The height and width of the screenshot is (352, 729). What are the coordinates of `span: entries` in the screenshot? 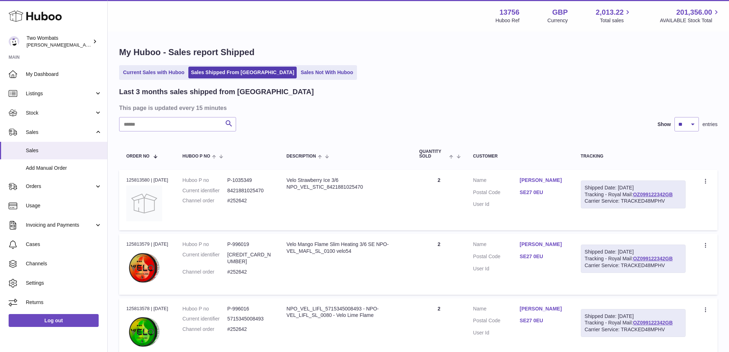 It's located at (710, 124).